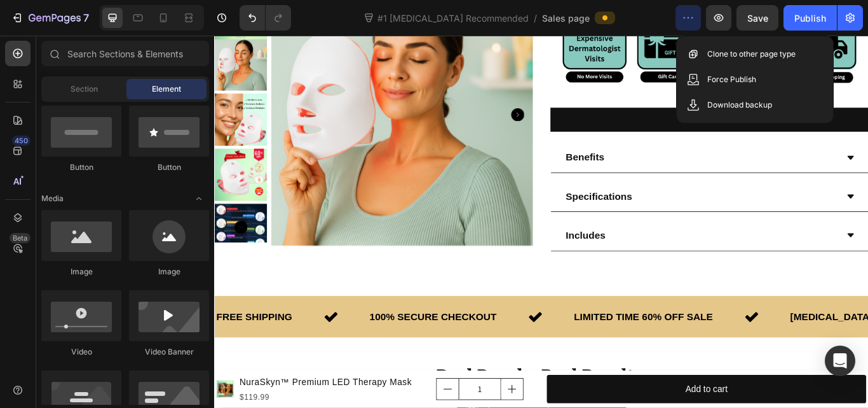 This screenshot has width=868, height=408. Describe the element at coordinates (431, 142) in the screenshot. I see `p: Benefits` at that location.